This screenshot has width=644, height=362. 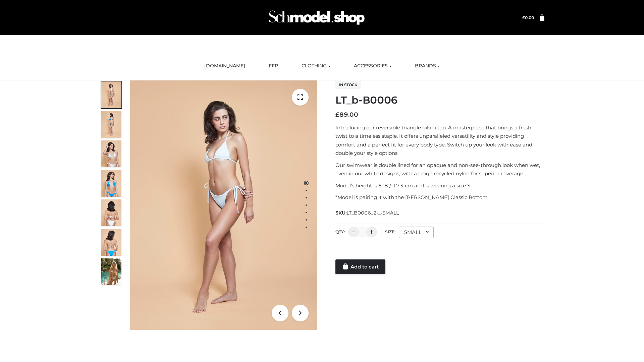 What do you see at coordinates (348, 85) in the screenshot?
I see `span: In stock` at bounding box center [348, 85].